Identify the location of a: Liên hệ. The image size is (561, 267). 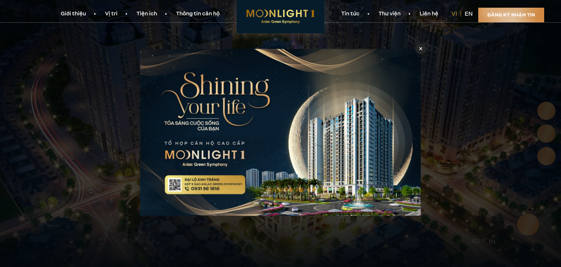
(429, 14).